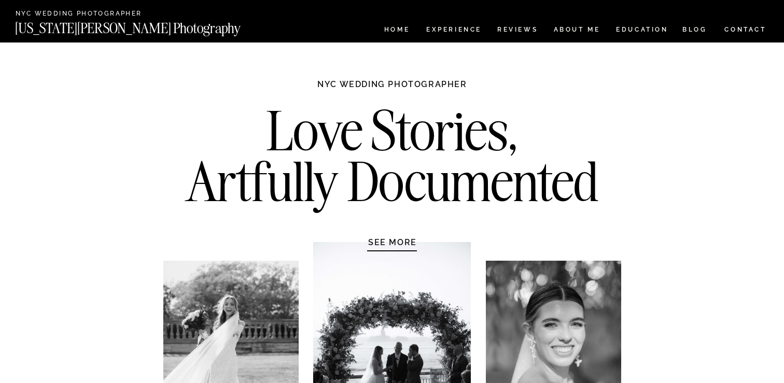 Image resolution: width=784 pixels, height=383 pixels. I want to click on a: SEE MORE, so click(393, 242).